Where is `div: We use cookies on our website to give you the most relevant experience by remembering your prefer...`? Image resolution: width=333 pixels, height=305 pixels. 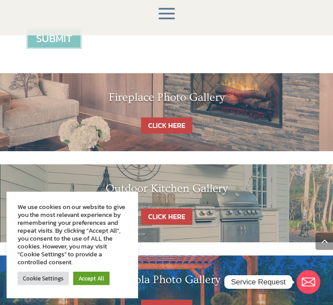 div: We use cookies on our website to give you the most relevant experience by remembering your prefer... is located at coordinates (72, 234).